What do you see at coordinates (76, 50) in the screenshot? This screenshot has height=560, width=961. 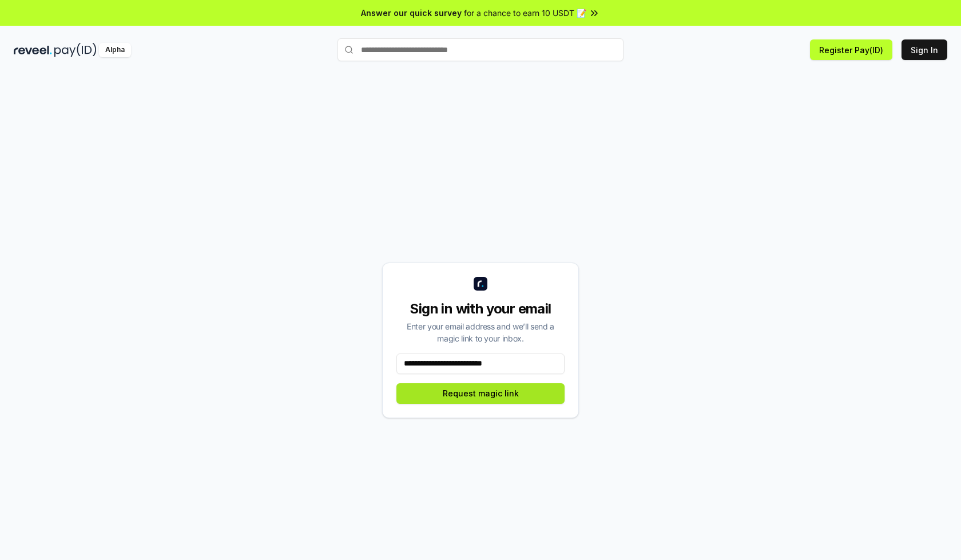 I see `img: pay_id` at bounding box center [76, 50].